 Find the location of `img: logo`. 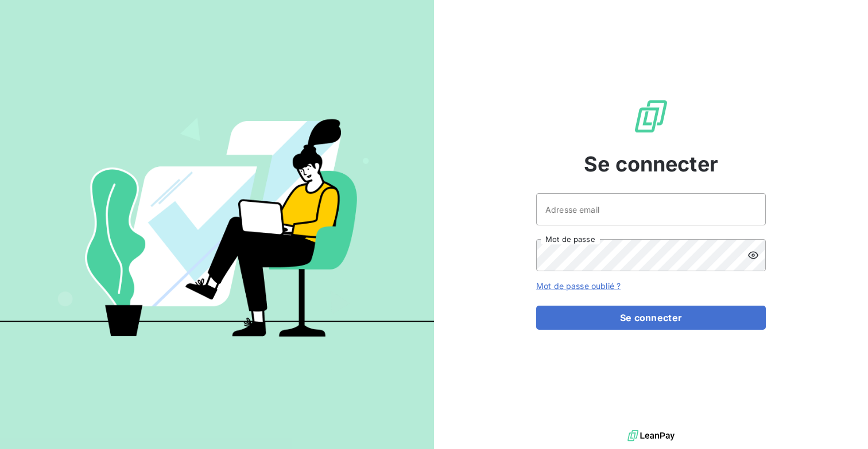

img: logo is located at coordinates (651, 436).